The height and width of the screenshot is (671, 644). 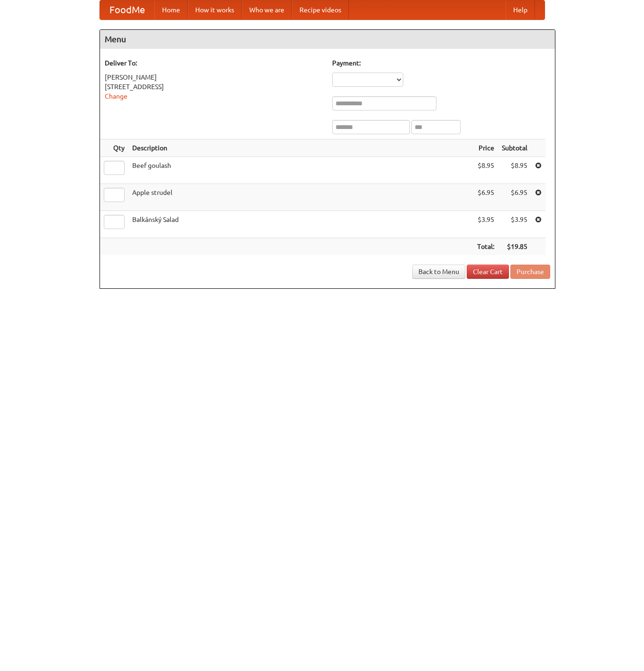 I want to click on button: Purchase, so click(x=531, y=271).